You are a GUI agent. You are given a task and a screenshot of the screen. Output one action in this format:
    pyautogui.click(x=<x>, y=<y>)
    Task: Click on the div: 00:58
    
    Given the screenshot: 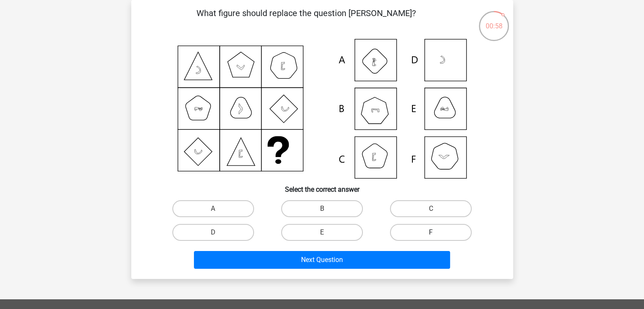 What is the action you would take?
    pyautogui.click(x=494, y=20)
    